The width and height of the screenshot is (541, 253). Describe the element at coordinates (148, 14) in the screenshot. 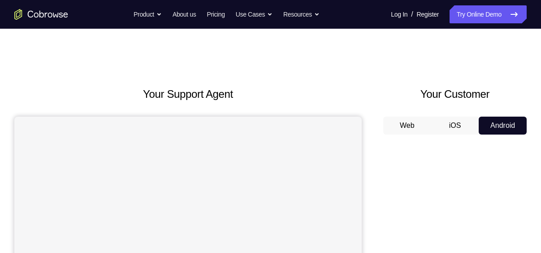

I see `button: Product` at that location.